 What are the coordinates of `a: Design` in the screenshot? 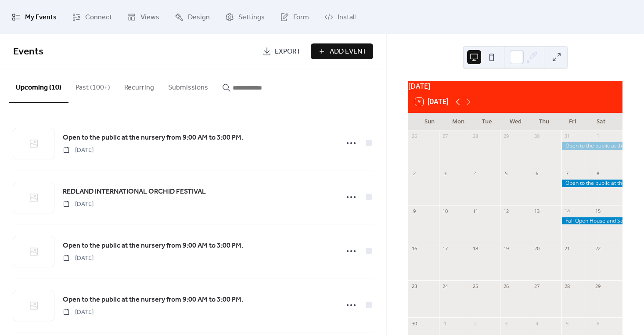 It's located at (192, 17).